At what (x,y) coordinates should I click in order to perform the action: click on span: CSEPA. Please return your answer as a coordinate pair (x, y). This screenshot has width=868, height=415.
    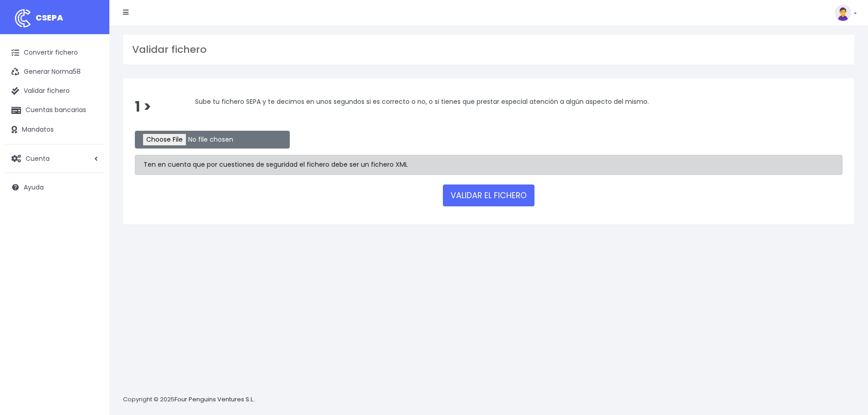
    Looking at the image, I should click on (49, 17).